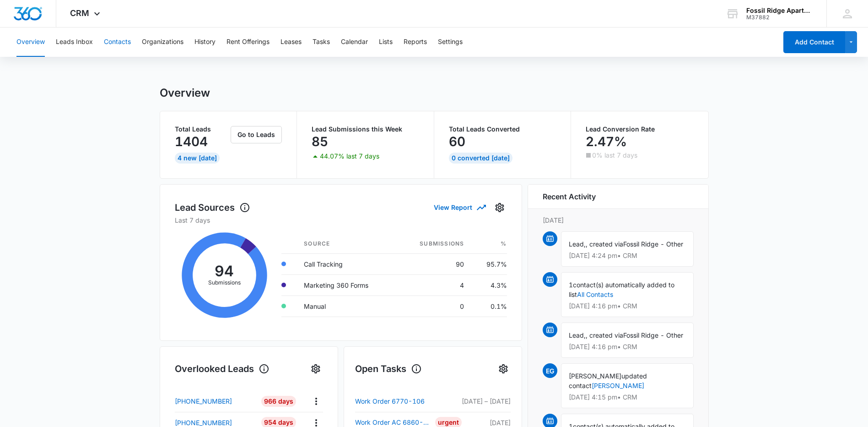 This screenshot has height=427, width=868. I want to click on p: 0% last 7 days, so click(614, 155).